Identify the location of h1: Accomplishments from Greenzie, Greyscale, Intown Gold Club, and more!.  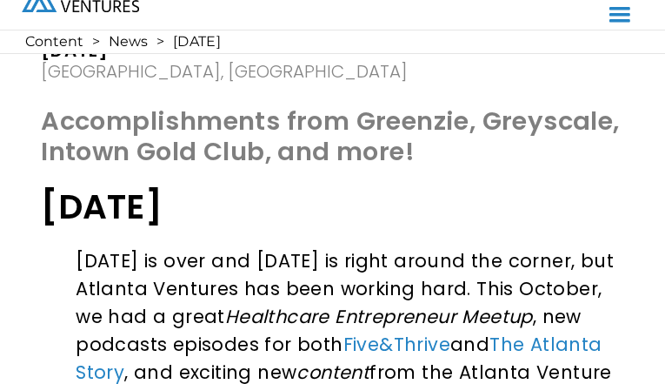
(332, 141).